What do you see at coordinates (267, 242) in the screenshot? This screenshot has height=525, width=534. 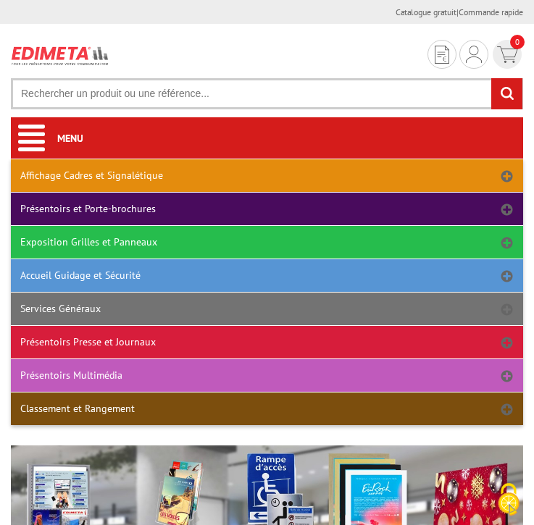 I see `a: Exposition Grilles et Panneaux` at bounding box center [267, 242].